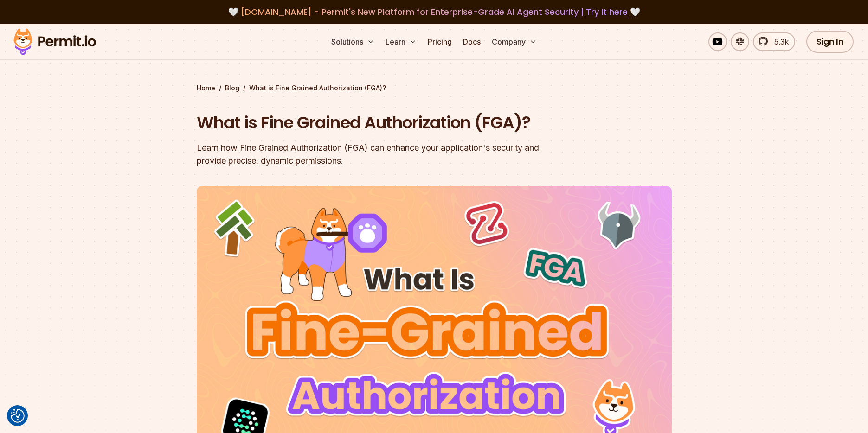 Image resolution: width=868 pixels, height=433 pixels. I want to click on a: Try it here, so click(607, 12).